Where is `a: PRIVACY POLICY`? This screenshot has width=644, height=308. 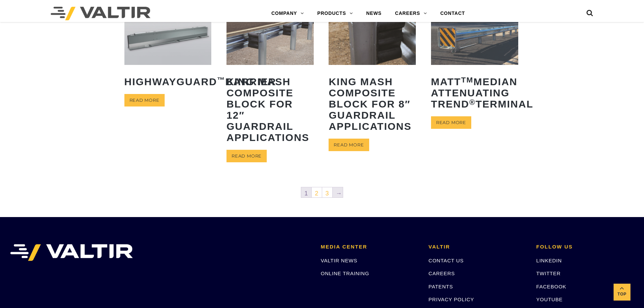
a: PRIVACY POLICY is located at coordinates (451, 299).